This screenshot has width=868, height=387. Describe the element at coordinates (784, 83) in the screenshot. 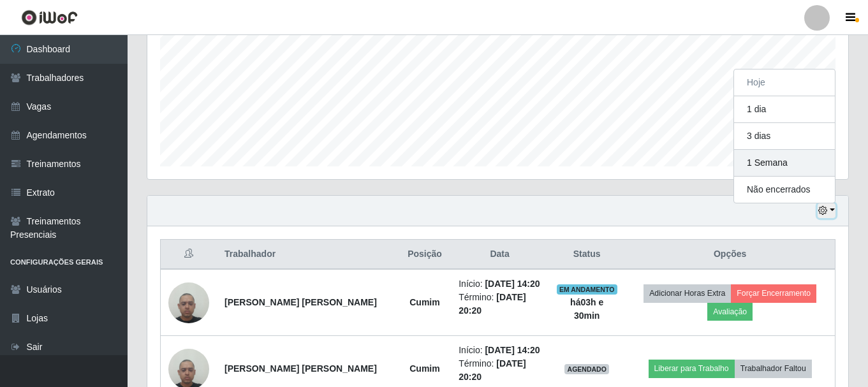

I see `button: Hoje` at that location.